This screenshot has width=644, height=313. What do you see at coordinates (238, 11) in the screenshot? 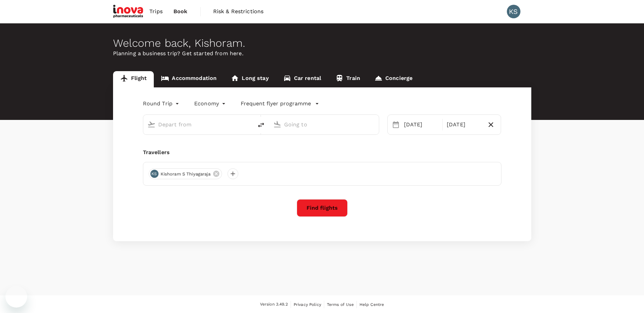
I see `span: Risk & Restrictions` at bounding box center [238, 11].